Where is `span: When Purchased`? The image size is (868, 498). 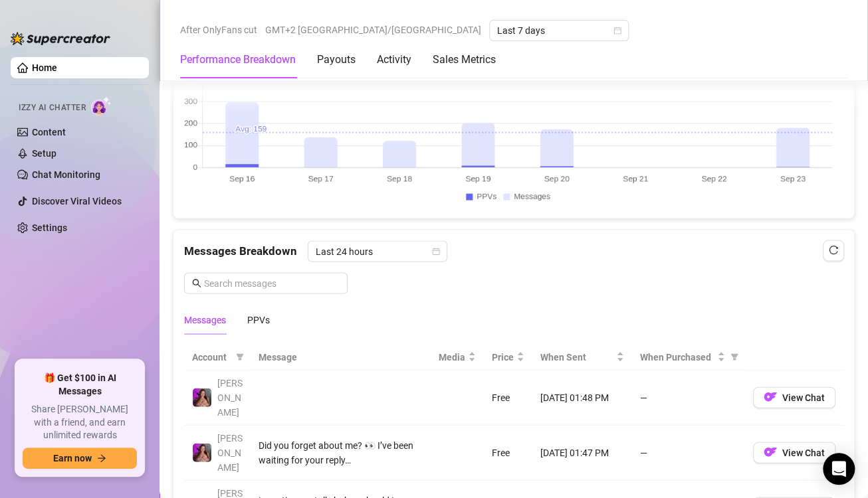
span: When Purchased is located at coordinates (677, 357).